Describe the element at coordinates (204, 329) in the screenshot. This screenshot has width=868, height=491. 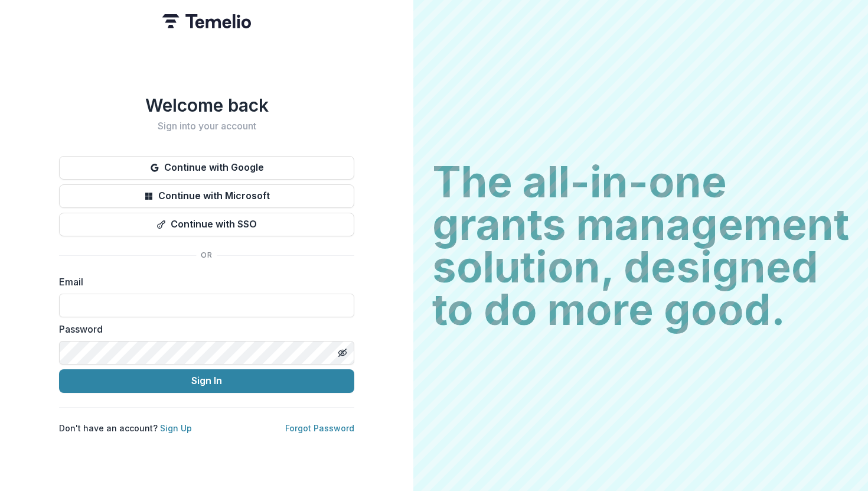
I see `label: Password` at that location.